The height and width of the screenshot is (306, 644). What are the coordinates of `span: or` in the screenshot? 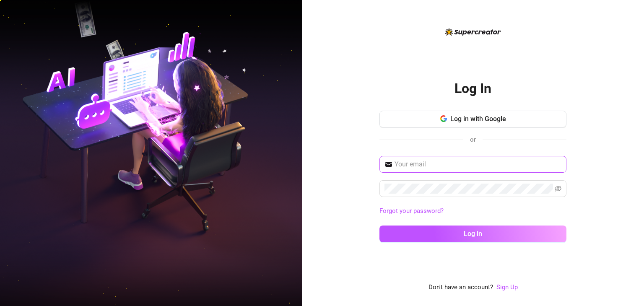 It's located at (473, 139).